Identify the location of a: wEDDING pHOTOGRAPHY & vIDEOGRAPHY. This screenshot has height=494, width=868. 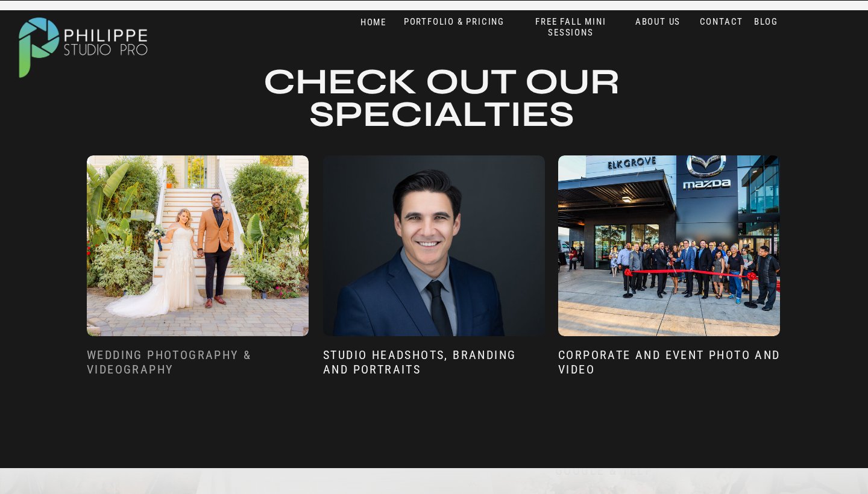
(198, 364).